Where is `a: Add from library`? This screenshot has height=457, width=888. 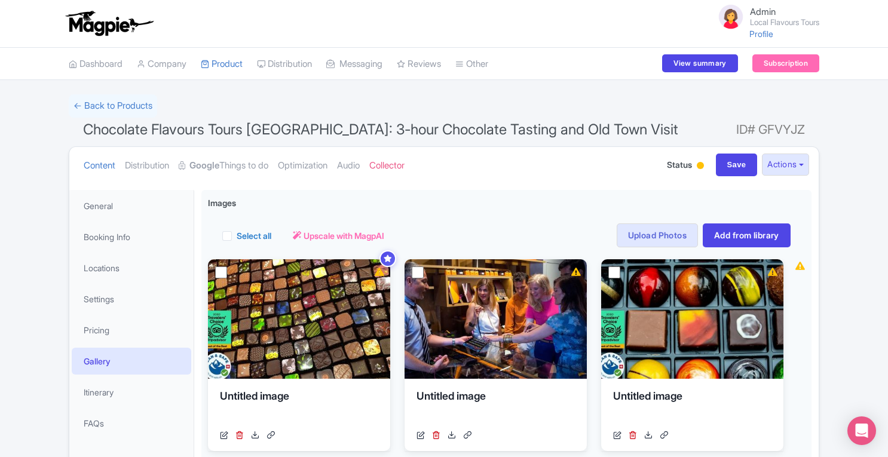
a: Add from library is located at coordinates (746, 235).